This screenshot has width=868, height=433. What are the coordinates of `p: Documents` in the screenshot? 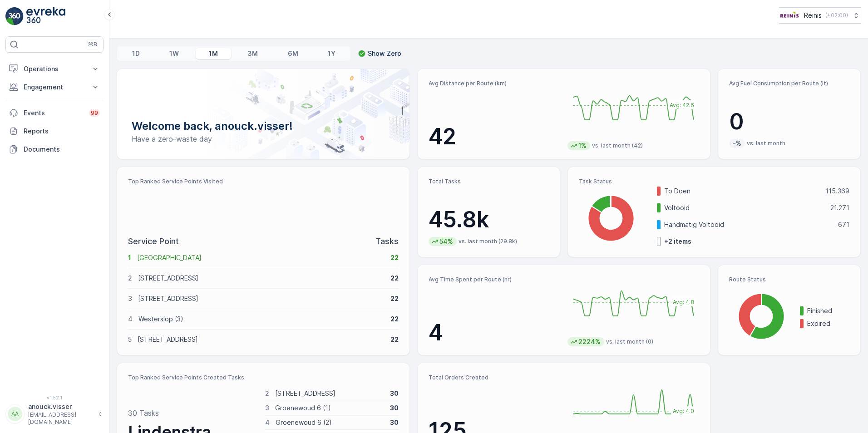 It's located at (62, 150).